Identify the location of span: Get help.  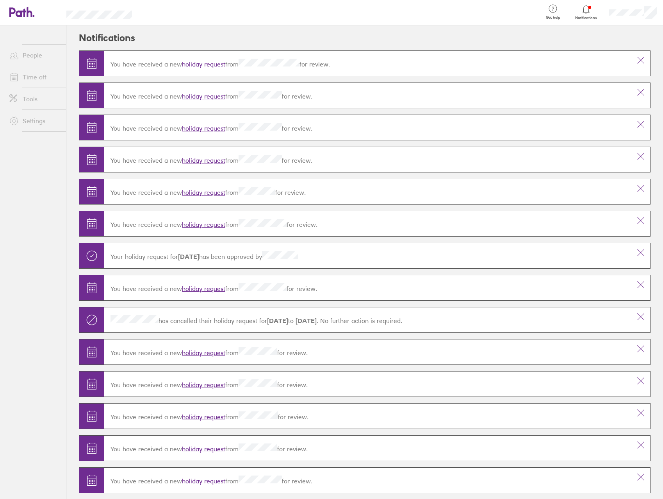
(553, 18).